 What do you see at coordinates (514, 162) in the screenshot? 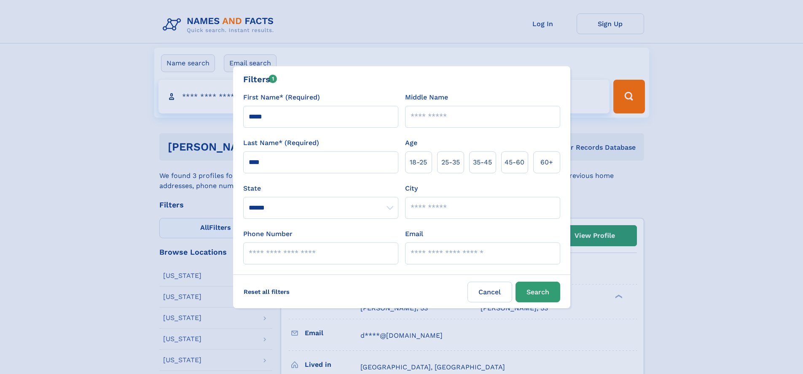
I see `span: 45‑60` at bounding box center [514, 162].